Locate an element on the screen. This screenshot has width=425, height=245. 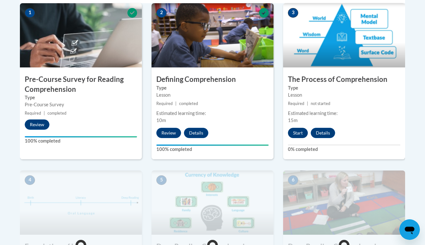
span: 15m is located at coordinates (292, 120).